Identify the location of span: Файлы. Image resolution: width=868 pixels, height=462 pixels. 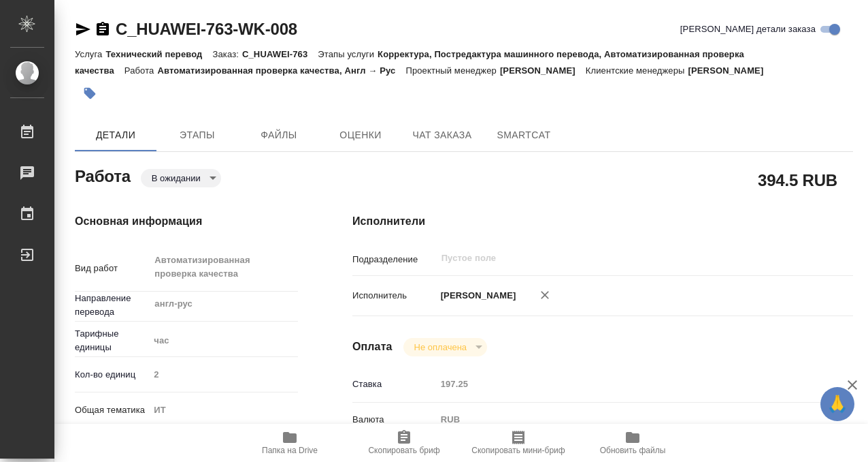
(279, 135).